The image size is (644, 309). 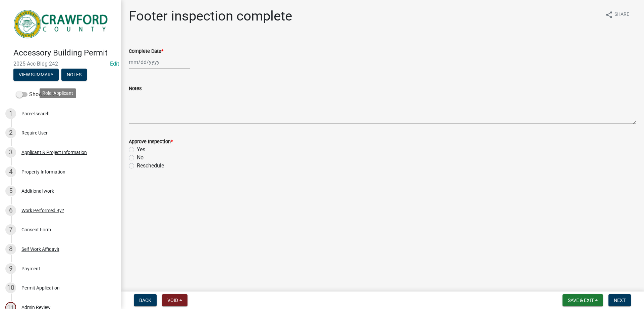 I want to click on div: Parcel search, so click(x=36, y=114).